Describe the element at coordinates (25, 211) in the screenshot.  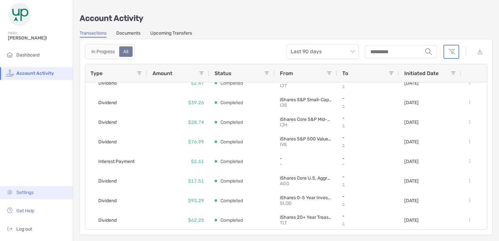
I see `span: Get Help` at that location.